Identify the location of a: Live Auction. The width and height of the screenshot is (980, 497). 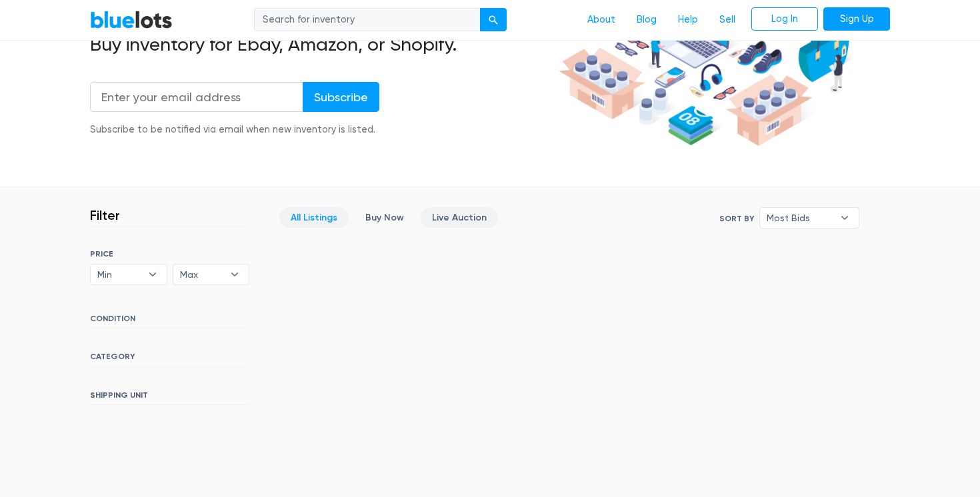
(459, 217).